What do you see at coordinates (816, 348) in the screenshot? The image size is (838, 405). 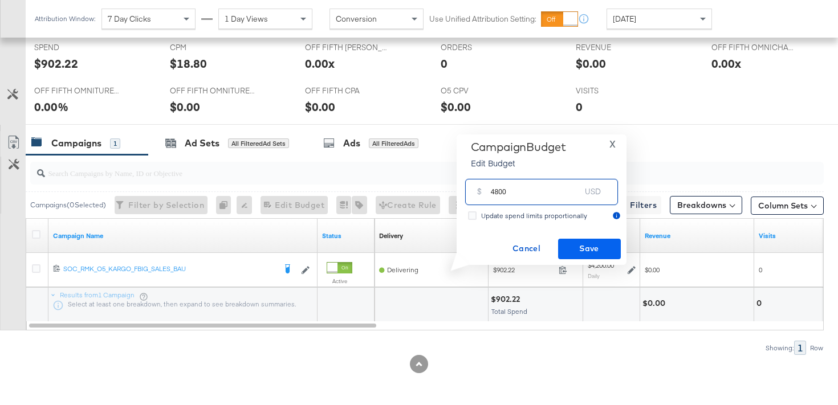 I see `div: Row` at bounding box center [816, 348].